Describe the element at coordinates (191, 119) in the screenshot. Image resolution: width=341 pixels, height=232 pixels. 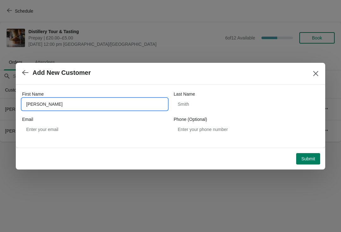
I see `label: Phone (Optional)` at that location.